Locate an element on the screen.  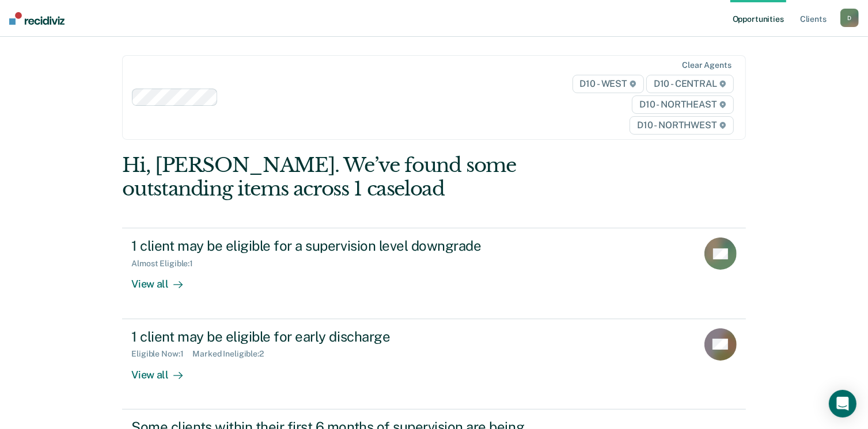
span: D10 - CENTRAL is located at coordinates (690, 84).